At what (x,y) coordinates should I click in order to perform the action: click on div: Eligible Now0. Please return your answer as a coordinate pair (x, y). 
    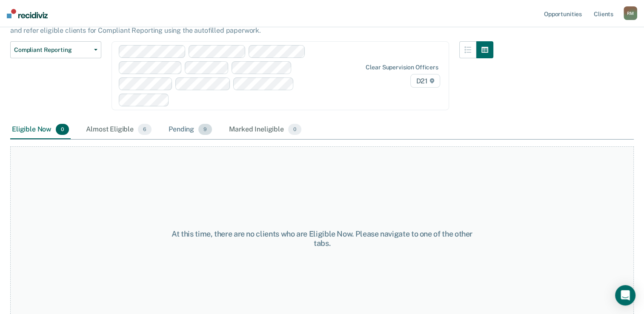
    Looking at the image, I should click on (40, 130).